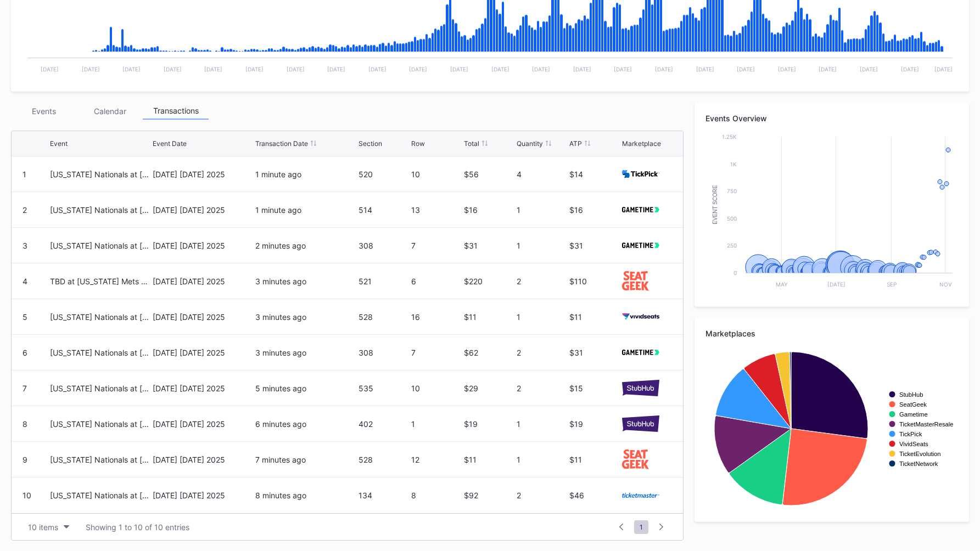 Image resolution: width=980 pixels, height=551 pixels. What do you see at coordinates (436, 209) in the screenshot?
I see `div: 13` at bounding box center [436, 209].